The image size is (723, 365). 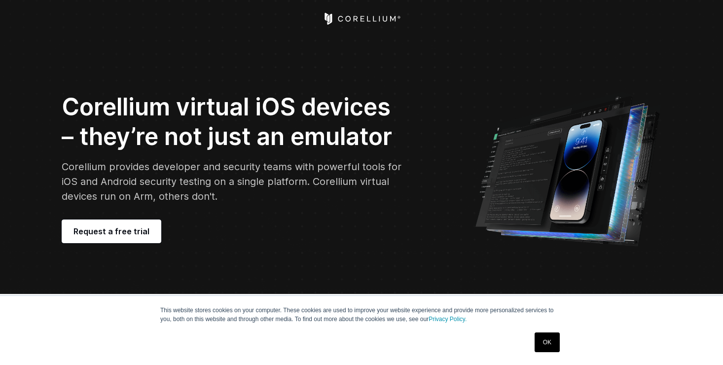 What do you see at coordinates (234, 122) in the screenshot?
I see `h2: Corellium virtual iOS devices – they’re not just an emulator` at bounding box center [234, 122].